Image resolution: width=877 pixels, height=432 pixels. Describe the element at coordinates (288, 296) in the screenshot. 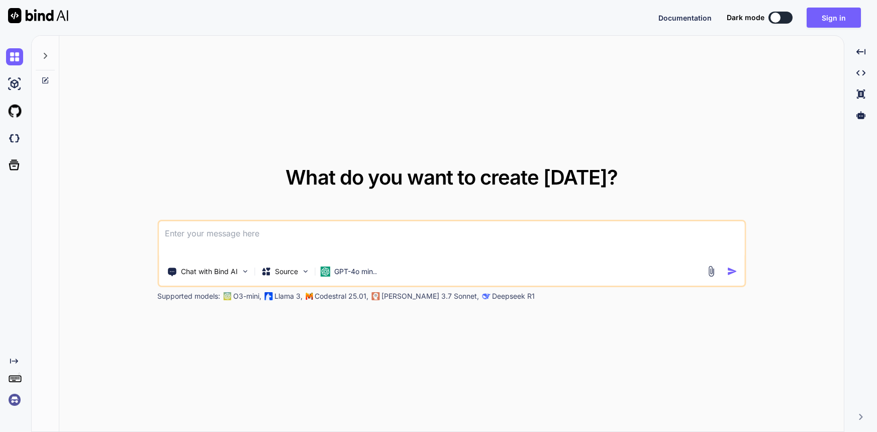

I see `p: Llama 3,` at that location.